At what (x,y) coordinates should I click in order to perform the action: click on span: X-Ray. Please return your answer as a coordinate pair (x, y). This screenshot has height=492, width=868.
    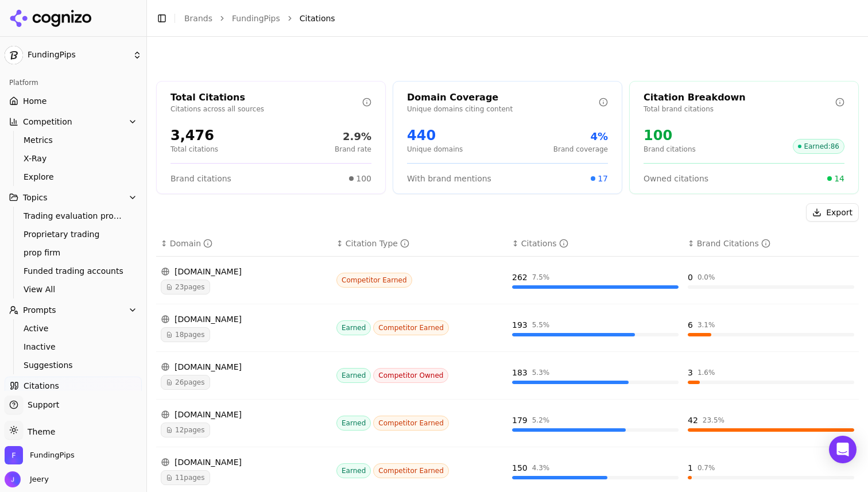
    Looking at the image, I should click on (74, 159).